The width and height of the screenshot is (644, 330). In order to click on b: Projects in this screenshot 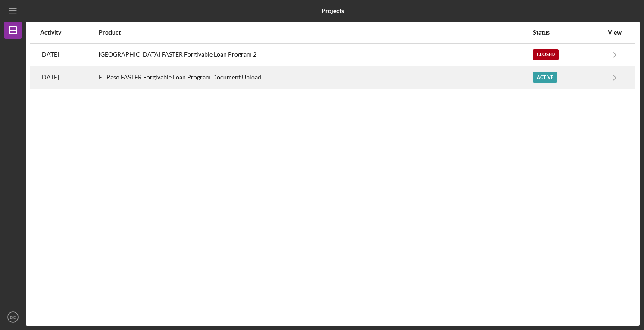, I will do `click(333, 11)`.